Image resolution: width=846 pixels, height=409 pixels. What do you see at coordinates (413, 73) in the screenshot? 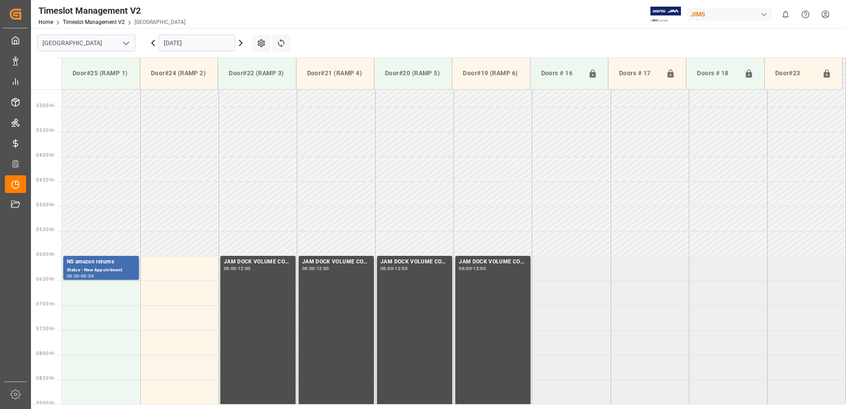
I see `div: Door#20 (RAMP 5)` at bounding box center [413, 73].